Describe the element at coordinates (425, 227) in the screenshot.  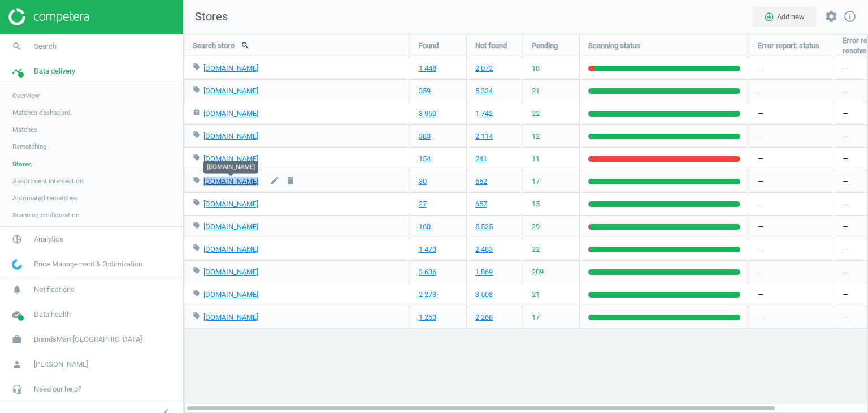
I see `a: 160` at that location.